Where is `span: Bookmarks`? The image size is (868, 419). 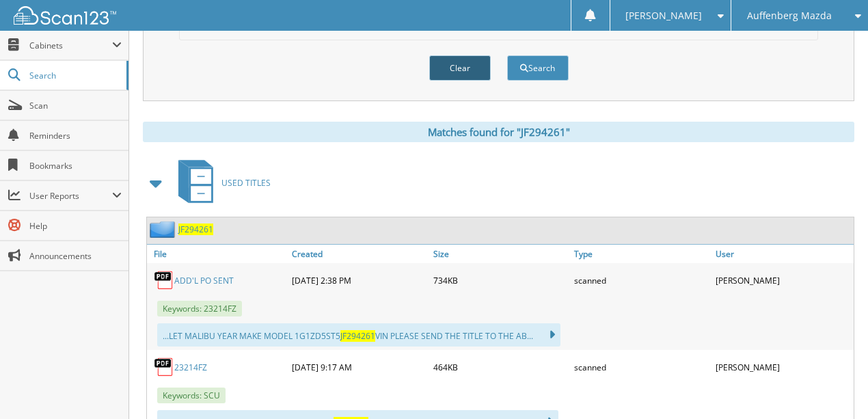 span: Bookmarks is located at coordinates (75, 166).